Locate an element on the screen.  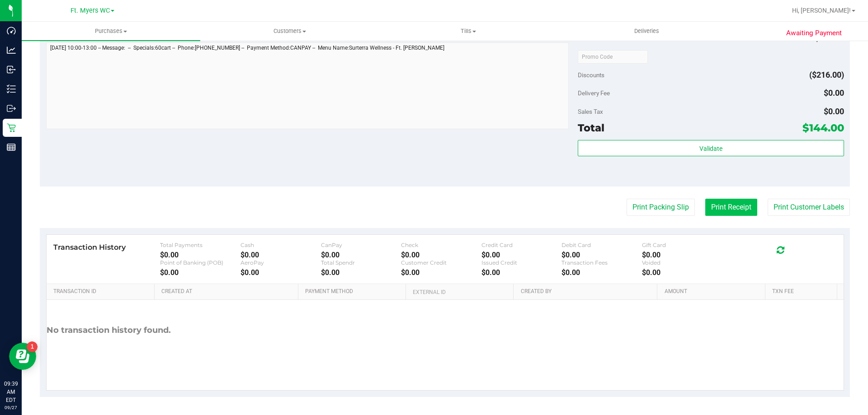
div: Gift Card is located at coordinates (682, 245).